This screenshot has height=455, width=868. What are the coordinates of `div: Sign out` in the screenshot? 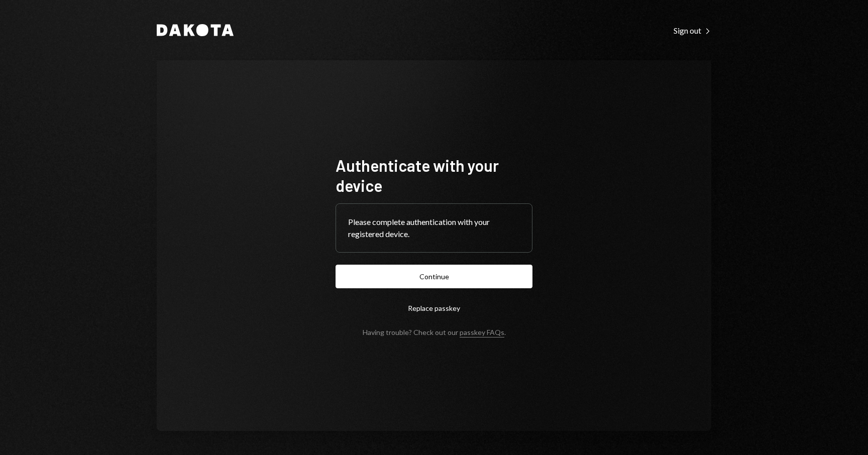 It's located at (692, 31).